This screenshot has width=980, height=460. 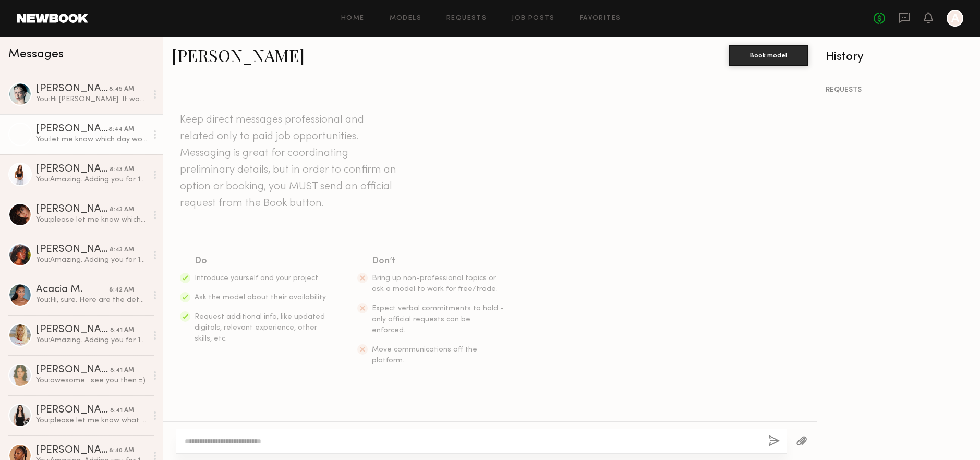 What do you see at coordinates (121, 129) in the screenshot?
I see `div: 8:44 AM` at bounding box center [121, 129].